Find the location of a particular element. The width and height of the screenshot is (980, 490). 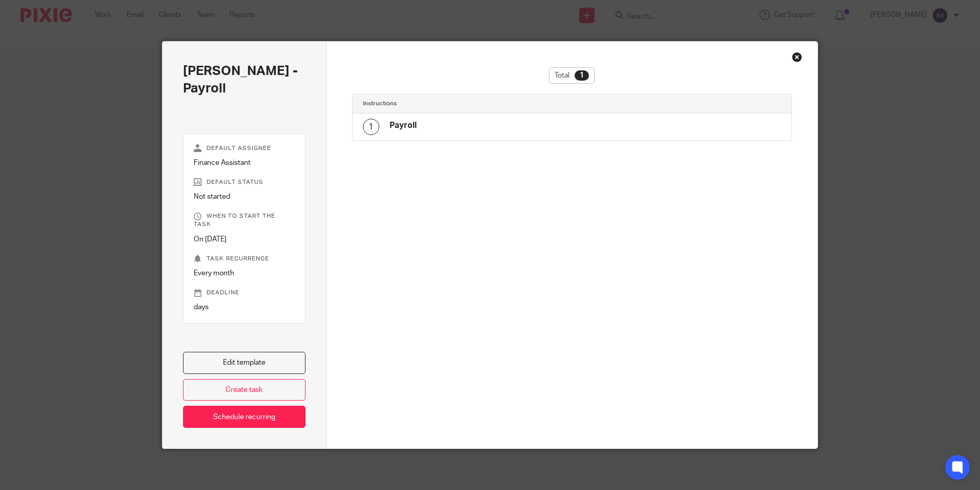

p: Finance Assistant is located at coordinates (244, 162).